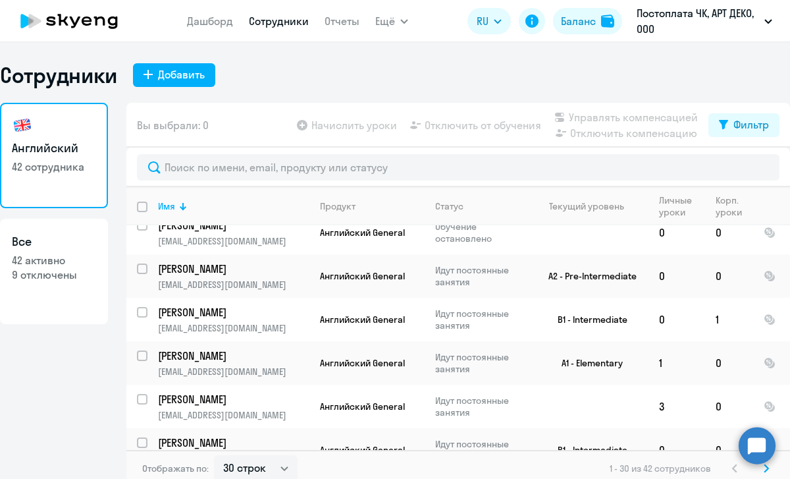  Describe the element at coordinates (54, 260) in the screenshot. I see `p: 42 активно` at that location.